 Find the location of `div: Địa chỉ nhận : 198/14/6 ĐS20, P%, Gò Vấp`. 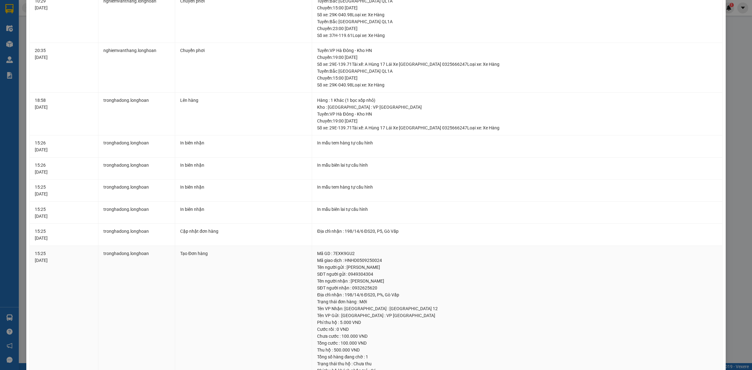

div: Địa chỉ nhận : 198/14/6 ĐS20, P%, Gò Vấp is located at coordinates (517, 295).